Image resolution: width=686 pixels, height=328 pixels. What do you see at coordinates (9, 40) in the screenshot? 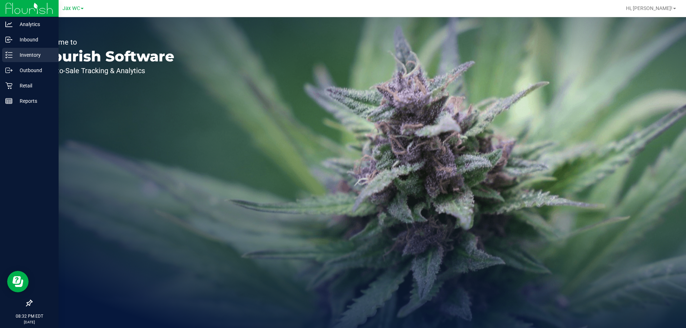
I see `inline-svg: Inbound` at bounding box center [9, 40].